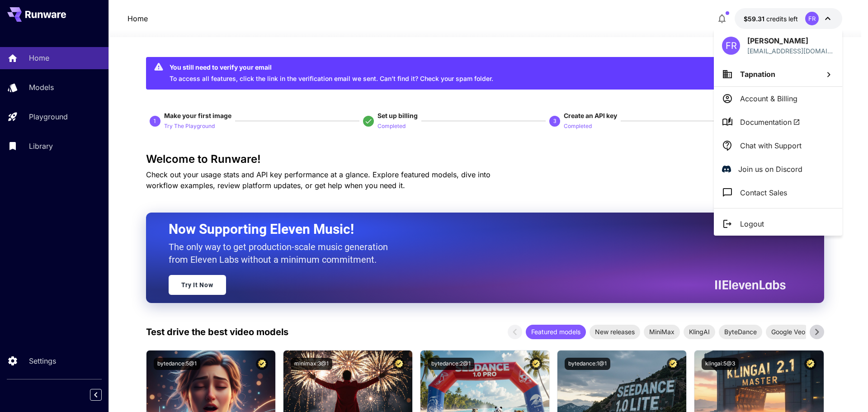  What do you see at coordinates (731, 46) in the screenshot?
I see `div: FR` at bounding box center [731, 46].